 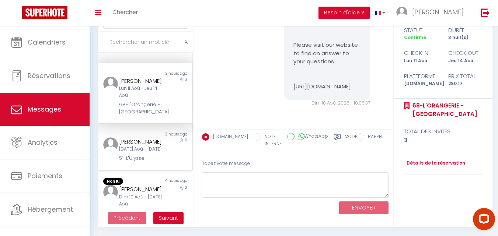 I want to click on input: Rechercher un mot clé, so click(x=145, y=42).